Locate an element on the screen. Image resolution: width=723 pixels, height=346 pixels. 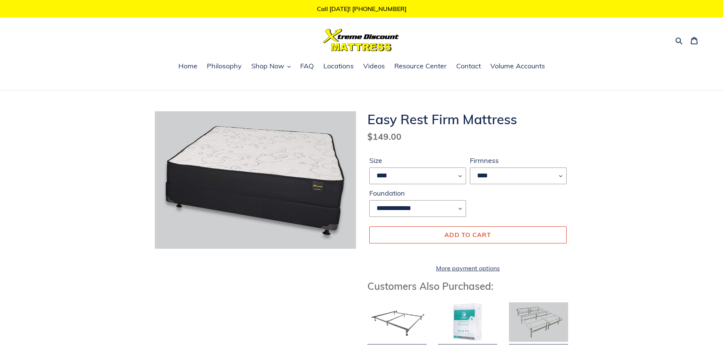
span: Shop Now is located at coordinates (268, 66).